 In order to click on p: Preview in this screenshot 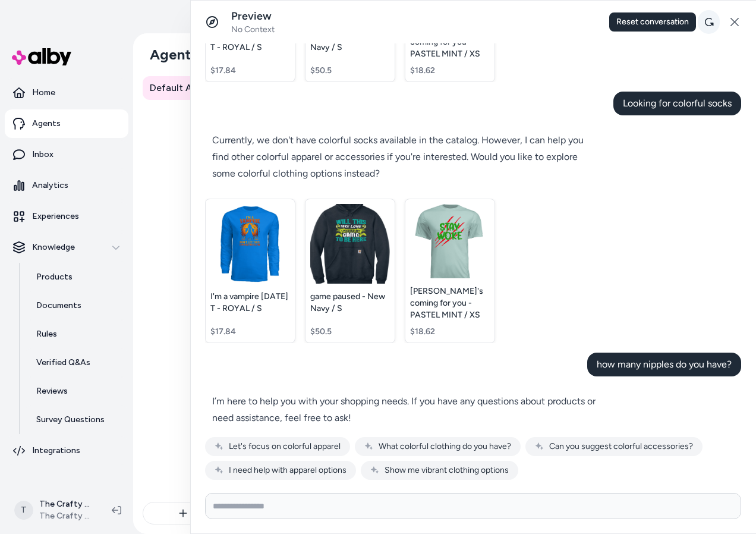, I will do `click(252, 16)`.